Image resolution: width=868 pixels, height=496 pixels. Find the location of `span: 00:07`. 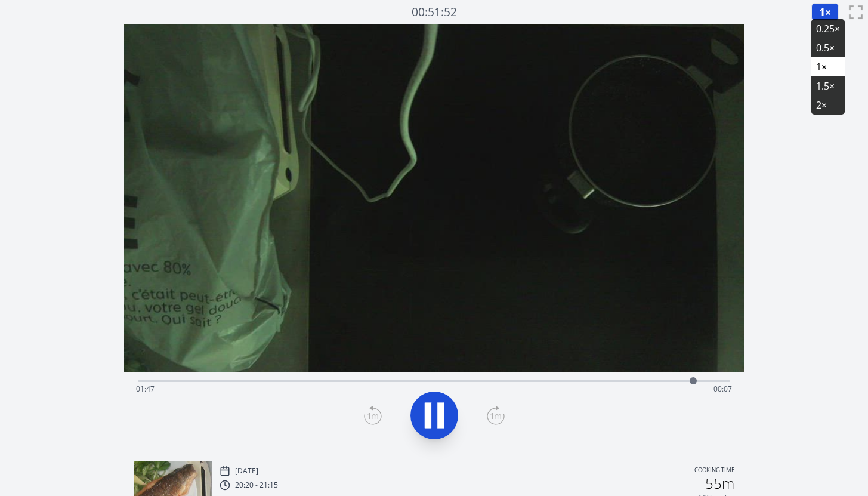

span: 00:07 is located at coordinates (722, 388).